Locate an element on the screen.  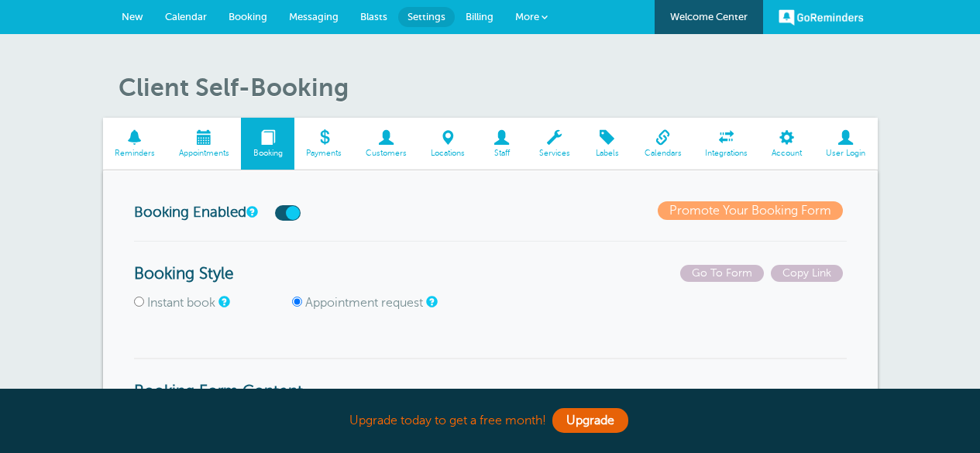
a: Services is located at coordinates (554, 143).